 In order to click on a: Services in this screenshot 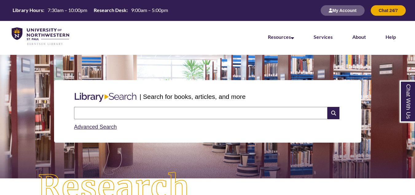, I will do `click(323, 37)`.